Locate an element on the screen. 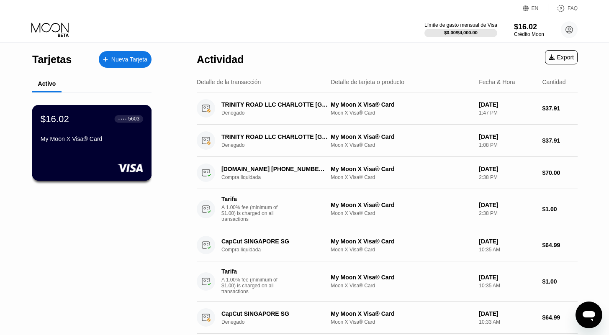 Image resolution: width=609 pixels, height=335 pixels. div: Export is located at coordinates (561, 57).